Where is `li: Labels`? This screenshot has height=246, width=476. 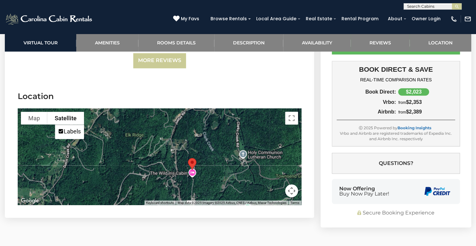 li: Labels is located at coordinates (70, 132).